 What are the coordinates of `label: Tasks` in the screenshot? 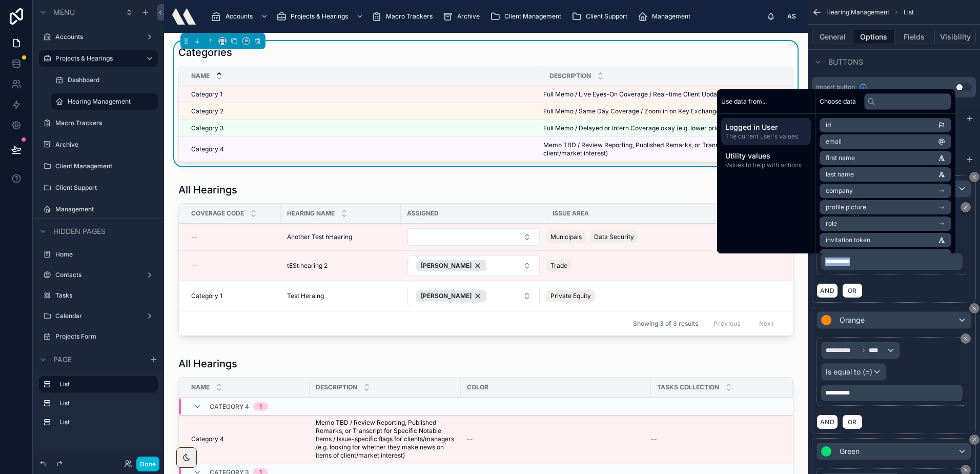 It's located at (104, 295).